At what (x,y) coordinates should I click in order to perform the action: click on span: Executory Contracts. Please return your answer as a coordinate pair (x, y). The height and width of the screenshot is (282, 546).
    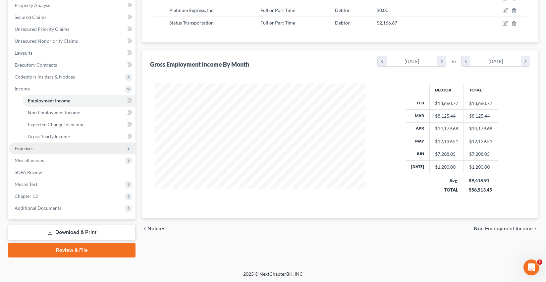
    Looking at the image, I should click on (36, 65).